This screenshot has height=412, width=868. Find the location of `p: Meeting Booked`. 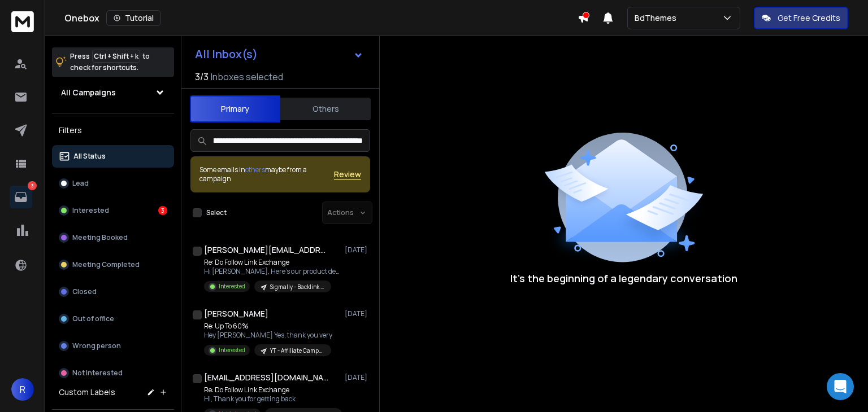

p: Meeting Booked is located at coordinates (100, 238).